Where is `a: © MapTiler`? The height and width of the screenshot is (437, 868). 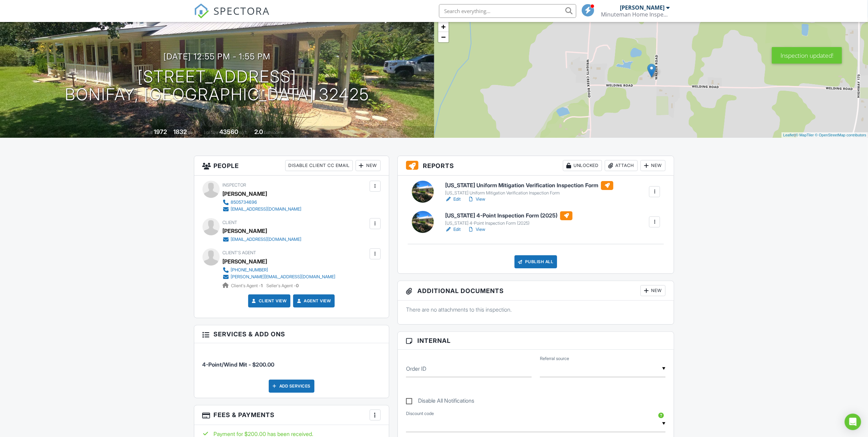 a: © MapTiler is located at coordinates (805, 135).